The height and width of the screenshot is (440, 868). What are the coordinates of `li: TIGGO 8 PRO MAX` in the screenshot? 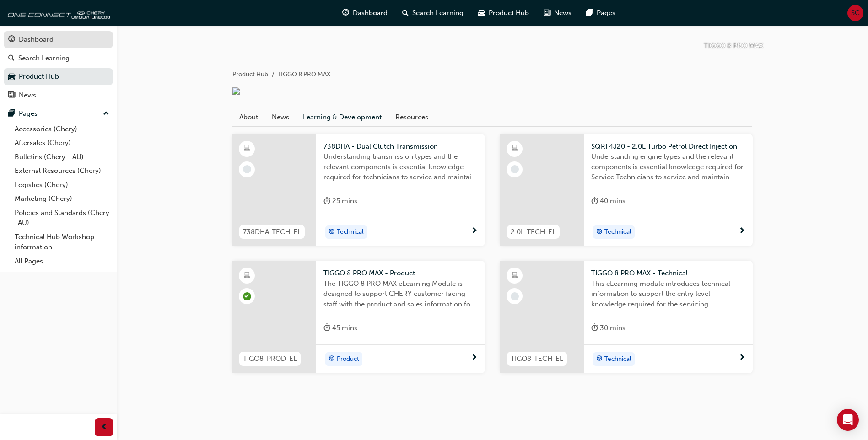 It's located at (304, 75).